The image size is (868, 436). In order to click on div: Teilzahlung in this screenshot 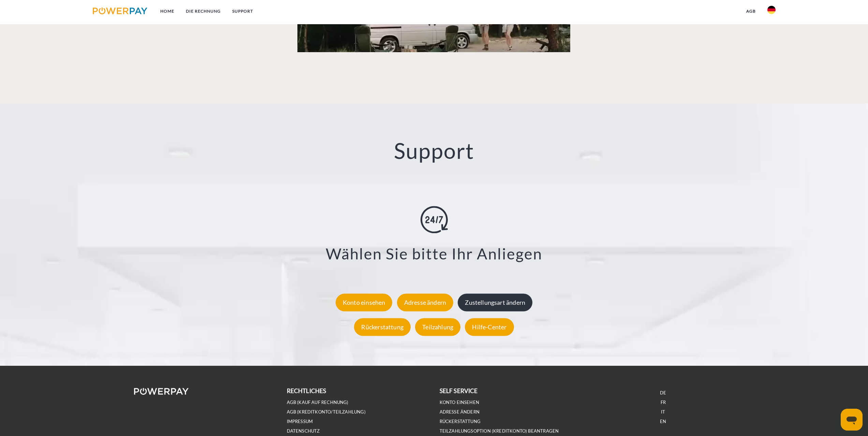, I will do `click(437, 327)`.